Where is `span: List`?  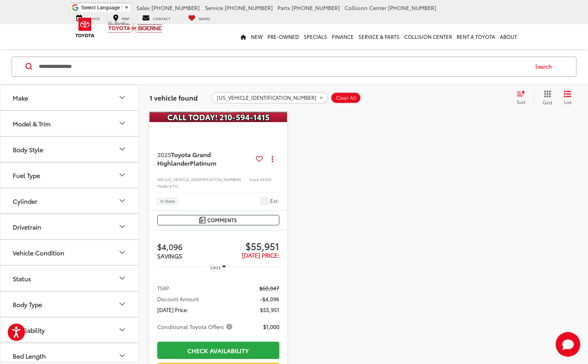 span: List is located at coordinates (568, 102).